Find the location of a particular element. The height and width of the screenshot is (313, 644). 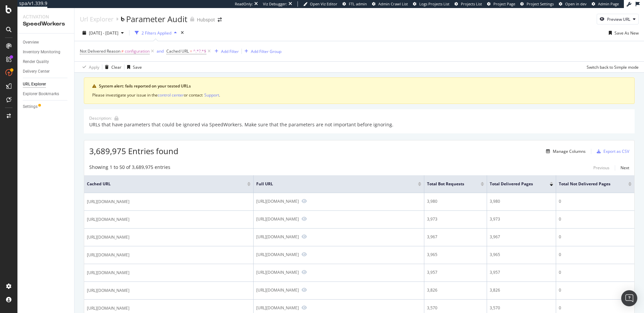

div: 3,965 is located at coordinates (455, 254).